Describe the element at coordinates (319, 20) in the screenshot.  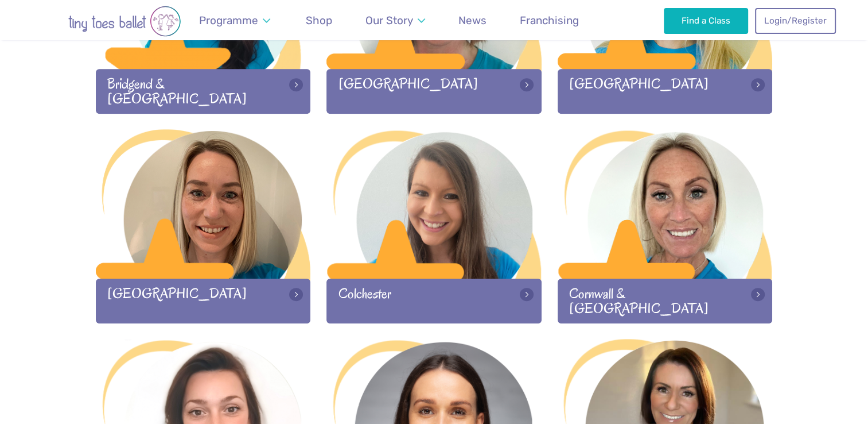
I see `span: Shop` at that location.